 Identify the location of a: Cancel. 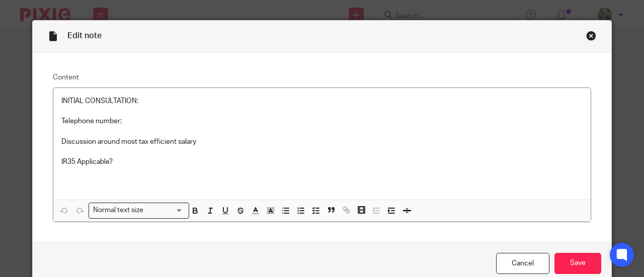
(523, 263).